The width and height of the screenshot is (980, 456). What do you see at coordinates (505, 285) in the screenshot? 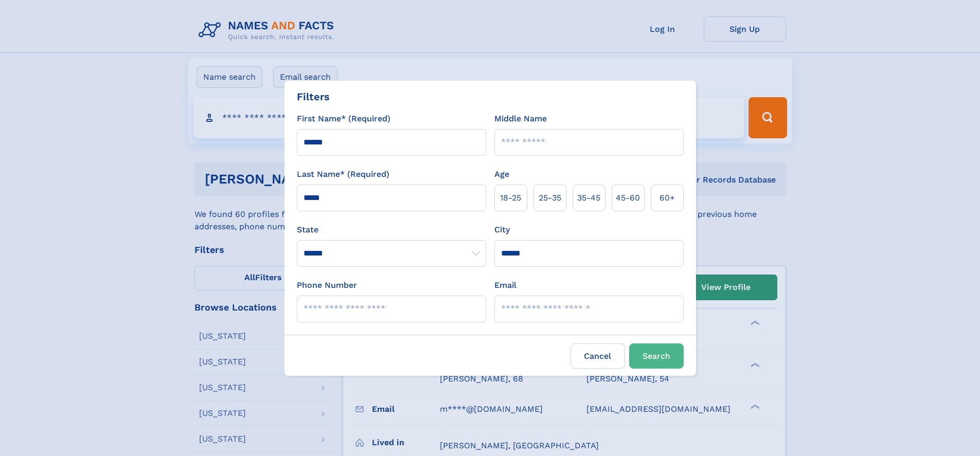
I see `label: Email` at bounding box center [505, 285].